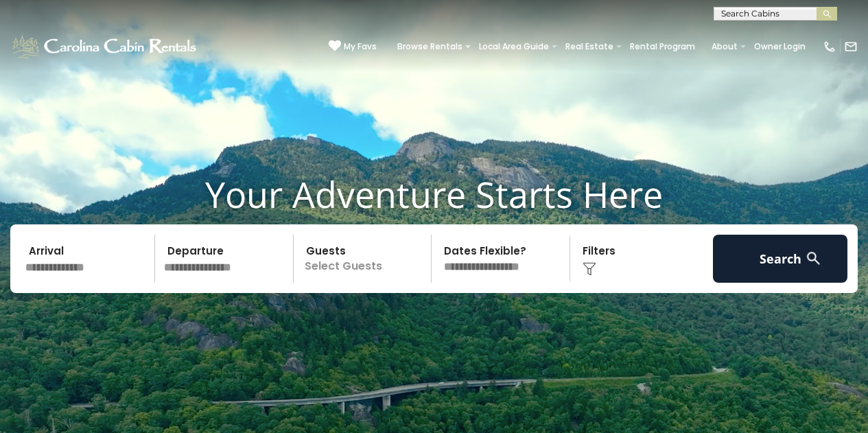 The width and height of the screenshot is (868, 433). What do you see at coordinates (663, 46) in the screenshot?
I see `a: Rental Program` at bounding box center [663, 46].